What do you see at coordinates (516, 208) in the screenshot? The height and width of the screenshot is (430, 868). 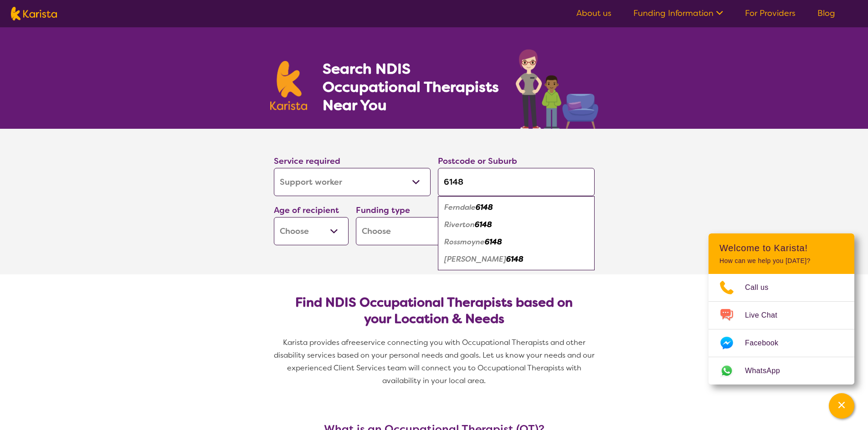 I see `div: Ferndale 6148` at bounding box center [516, 208].